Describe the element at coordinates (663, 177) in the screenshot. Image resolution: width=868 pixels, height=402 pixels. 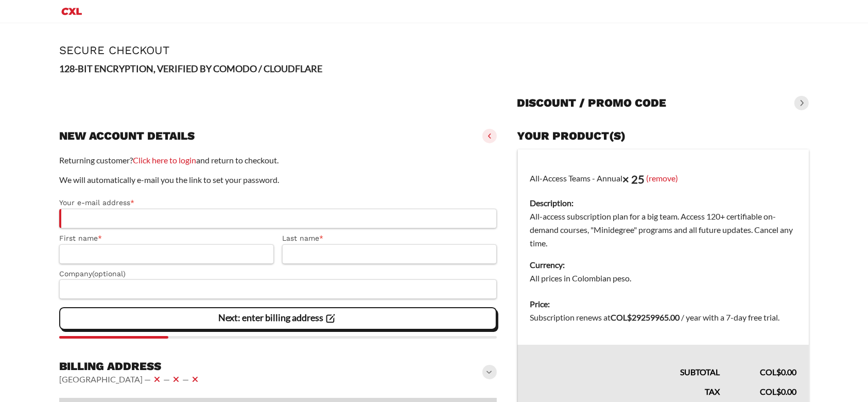
I see `a: (remove)` at that location.